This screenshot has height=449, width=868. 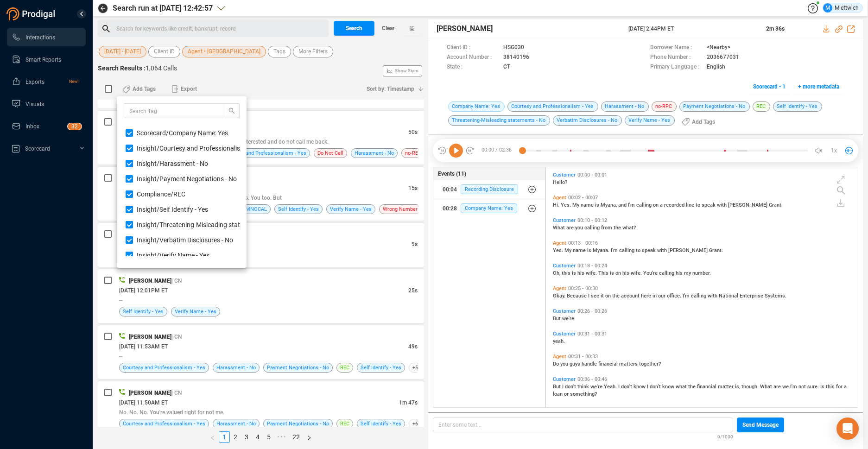 I want to click on span: 9s, so click(x=414, y=244).